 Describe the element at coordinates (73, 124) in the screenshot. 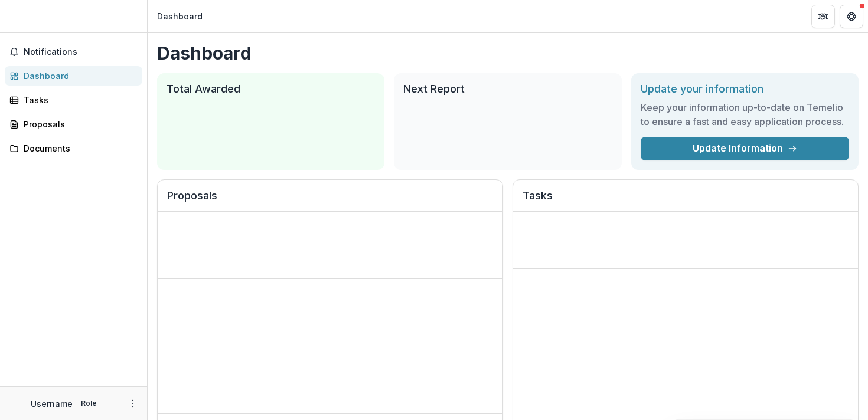

I see `a: Proposals` at that location.